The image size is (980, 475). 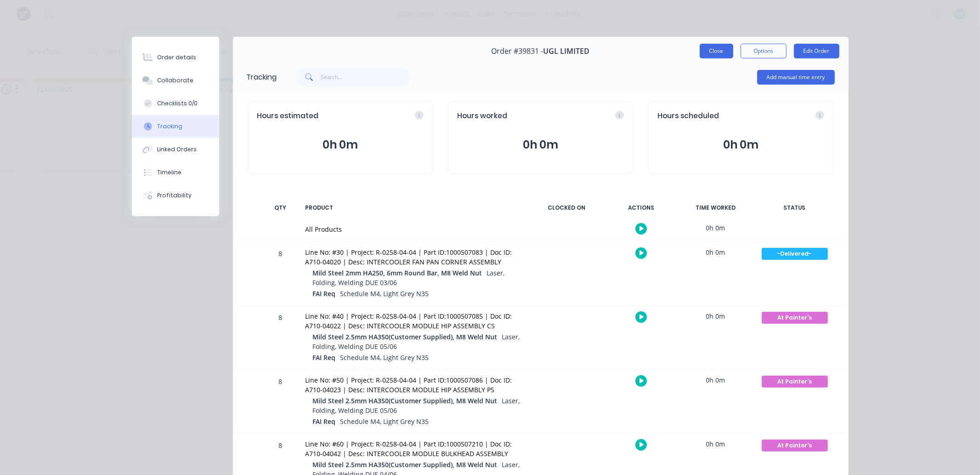 What do you see at coordinates (795, 254) in the screenshot?
I see `button: -Delivered-` at bounding box center [795, 254].